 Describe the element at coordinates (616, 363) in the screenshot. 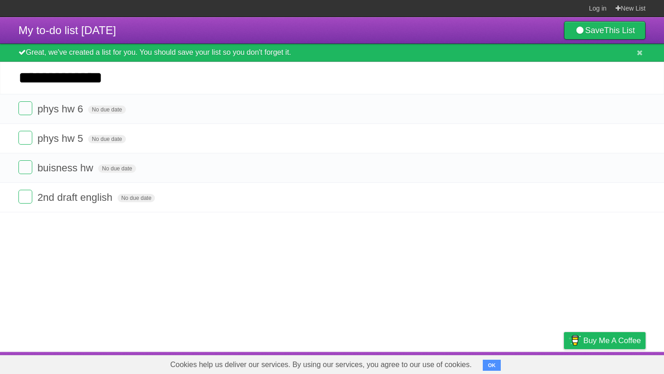

I see `a: Suggest a feature` at that location.